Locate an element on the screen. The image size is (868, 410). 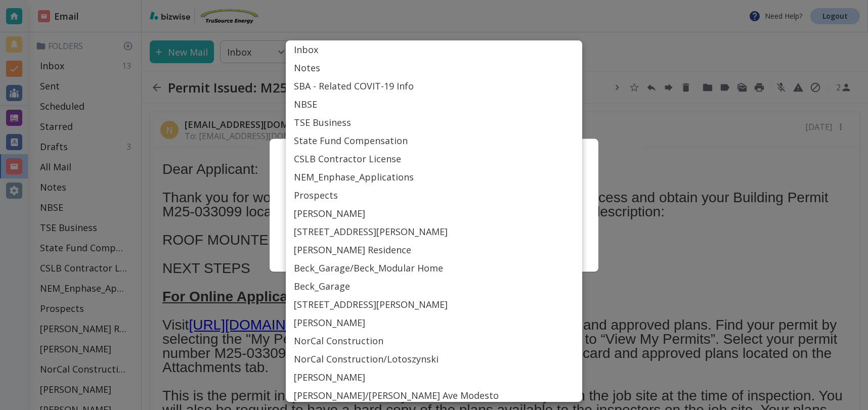
li: Notes is located at coordinates (434, 68).